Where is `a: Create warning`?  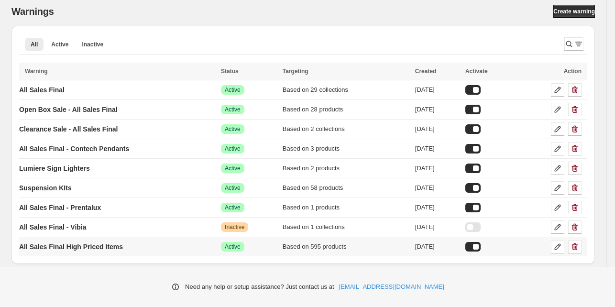 a: Create warning is located at coordinates (574, 11).